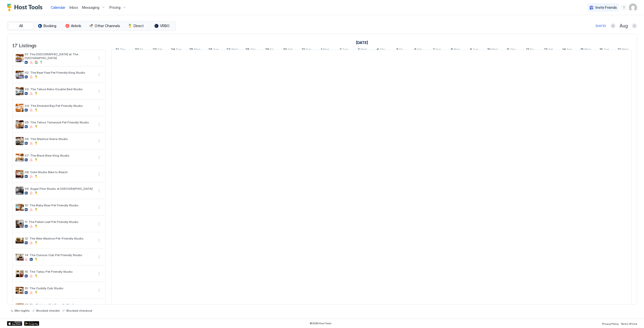 The image size is (644, 328). What do you see at coordinates (59, 172) in the screenshot?
I see `span: 08: Cute Studio Bike to Beach` at bounding box center [59, 172].